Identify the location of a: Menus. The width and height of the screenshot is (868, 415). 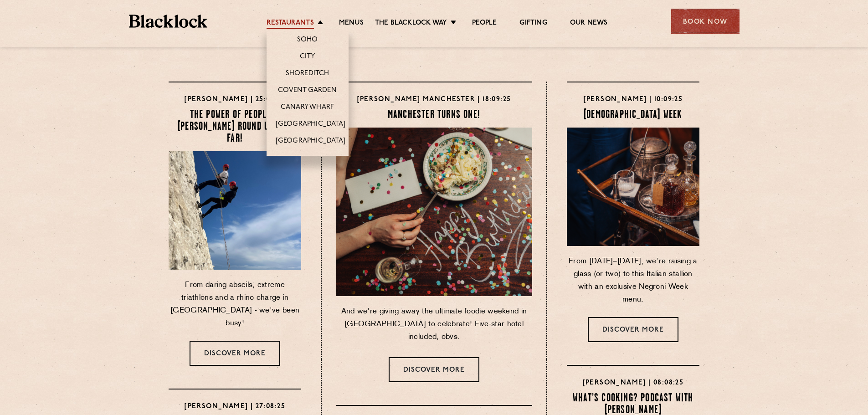
(351, 24).